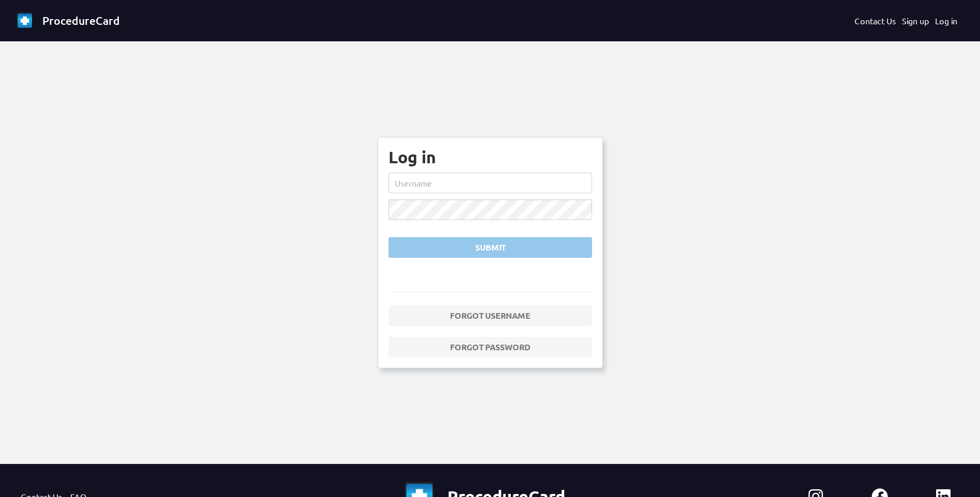 This screenshot has width=980, height=497. Describe the element at coordinates (490, 347) in the screenshot. I see `a: Forgot password` at that location.